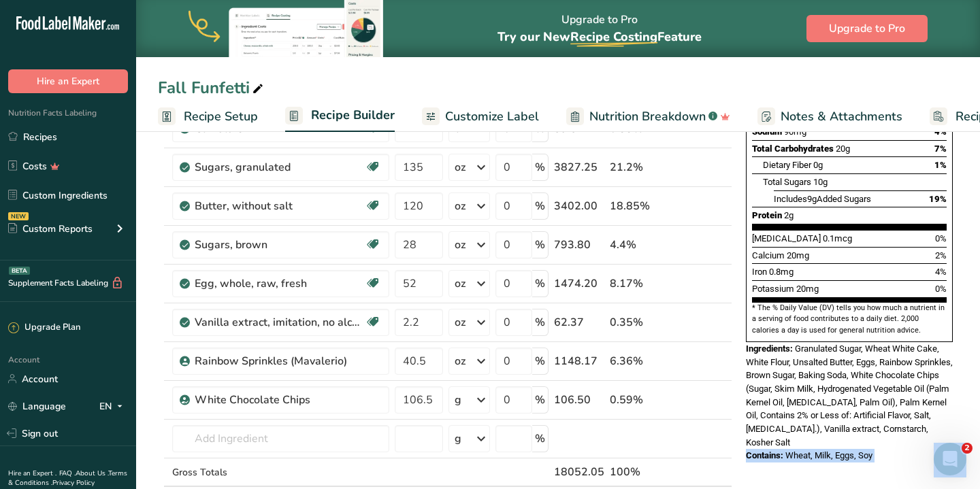 The height and width of the screenshot is (489, 980). Describe the element at coordinates (849, 319) in the screenshot. I see `section: * The % Daily Value (DV) tells you how much a nutrient in a serving of food contributes to a dail...` at that location.